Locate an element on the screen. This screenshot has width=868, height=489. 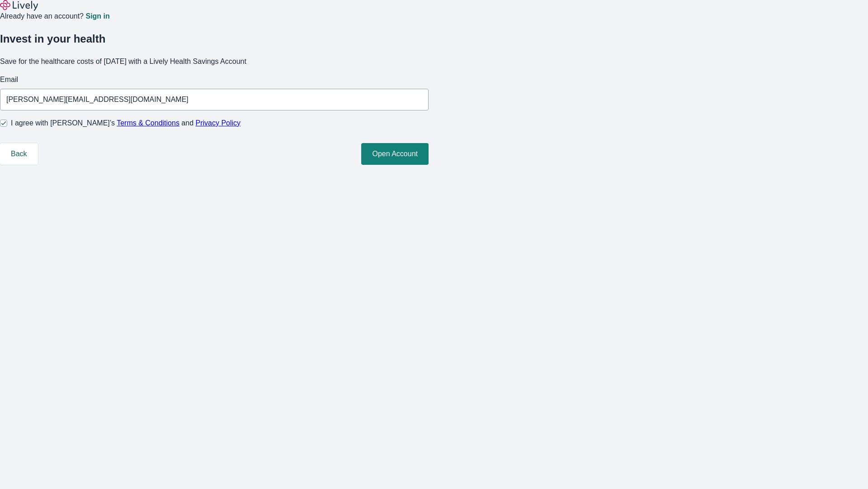
div: Sign in is located at coordinates (97, 16).